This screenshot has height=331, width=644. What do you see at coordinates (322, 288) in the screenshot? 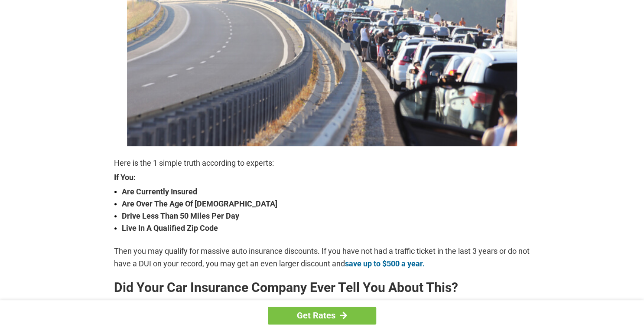
I see `h2: Did Your Car Insurance Company Ever Tell You About This?` at bounding box center [322, 288].